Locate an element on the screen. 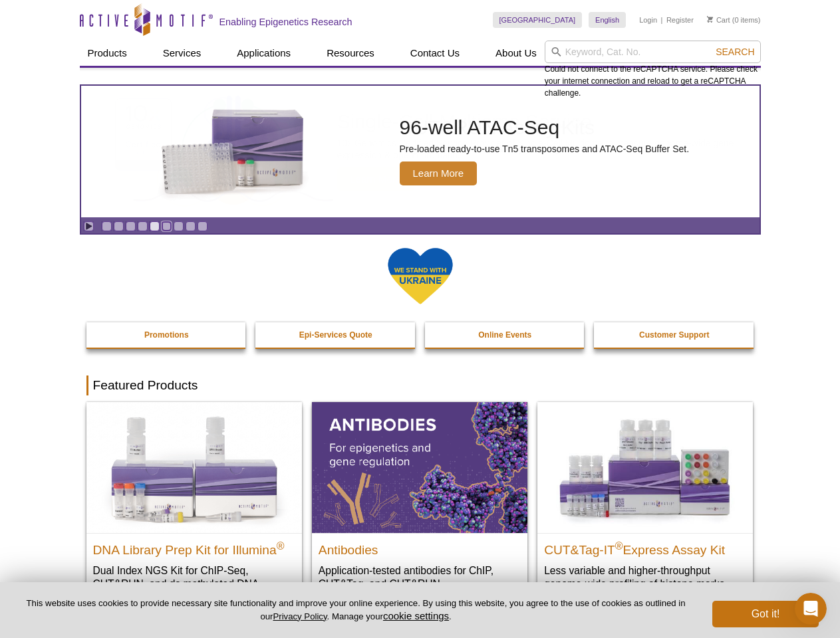 This screenshot has width=840, height=638. img: Active Motif Kit photo is located at coordinates (234, 152).